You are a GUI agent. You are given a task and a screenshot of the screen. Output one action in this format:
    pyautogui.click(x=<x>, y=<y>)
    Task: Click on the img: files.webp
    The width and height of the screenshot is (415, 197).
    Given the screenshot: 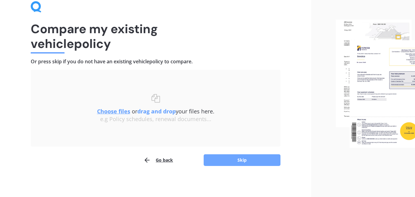 What is the action you would take?
    pyautogui.click(x=375, y=84)
    